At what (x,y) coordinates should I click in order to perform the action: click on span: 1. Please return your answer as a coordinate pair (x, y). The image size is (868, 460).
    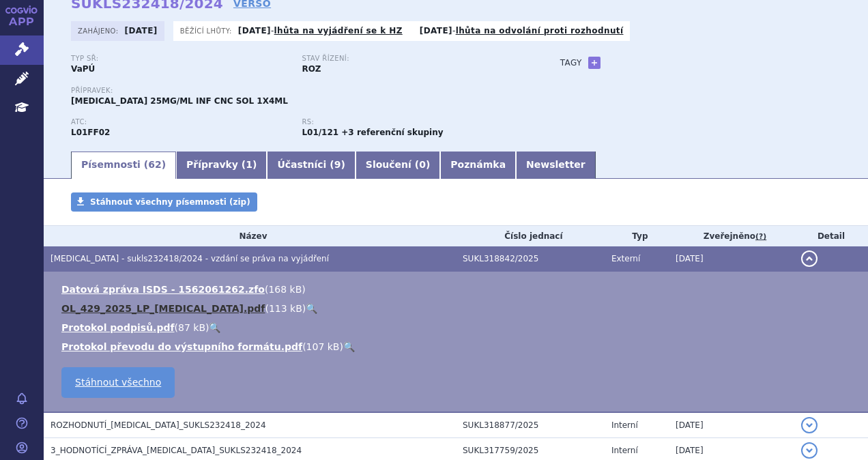
    Looking at the image, I should click on (249, 164).